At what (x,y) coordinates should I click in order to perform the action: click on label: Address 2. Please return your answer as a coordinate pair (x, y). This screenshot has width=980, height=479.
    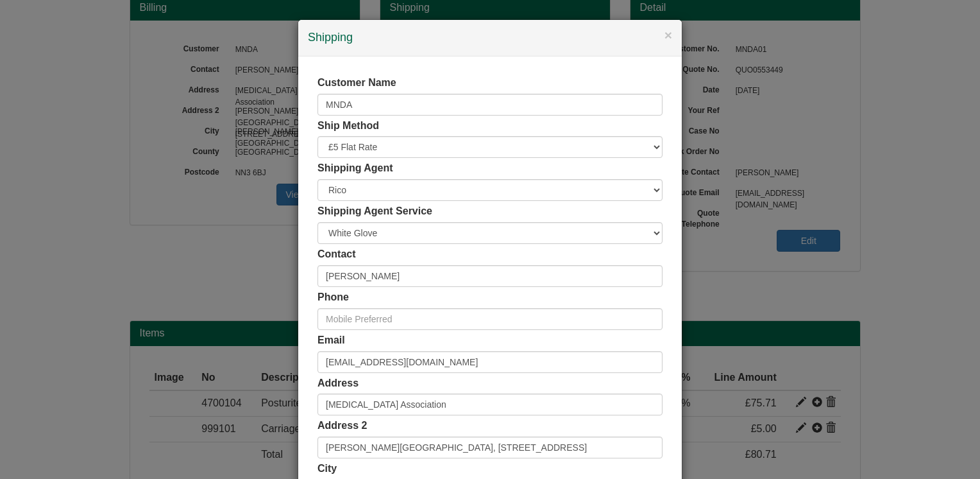
    Looking at the image, I should click on (342, 425).